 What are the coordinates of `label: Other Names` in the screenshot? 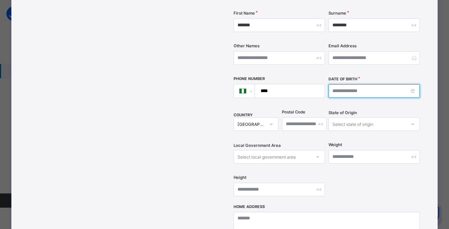 It's located at (247, 46).